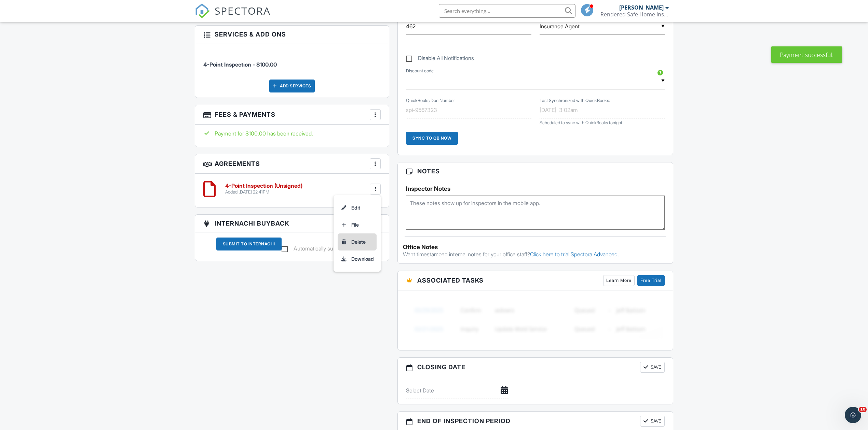 This screenshot has width=868, height=430. I want to click on a: File, so click(357, 225).